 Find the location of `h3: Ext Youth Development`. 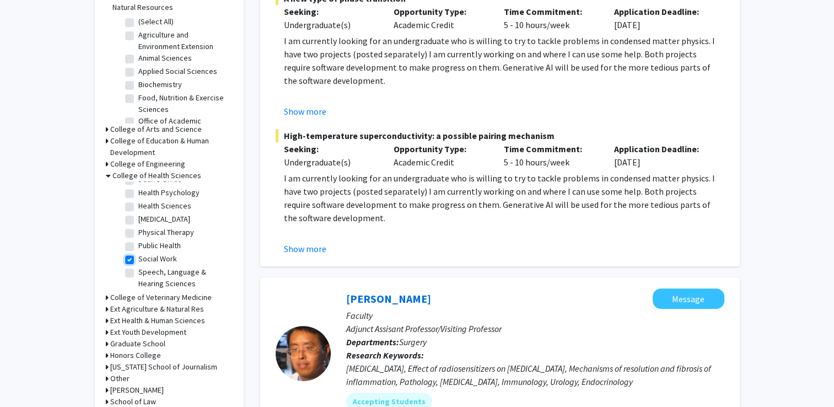

h3: Ext Youth Development is located at coordinates (148, 332).